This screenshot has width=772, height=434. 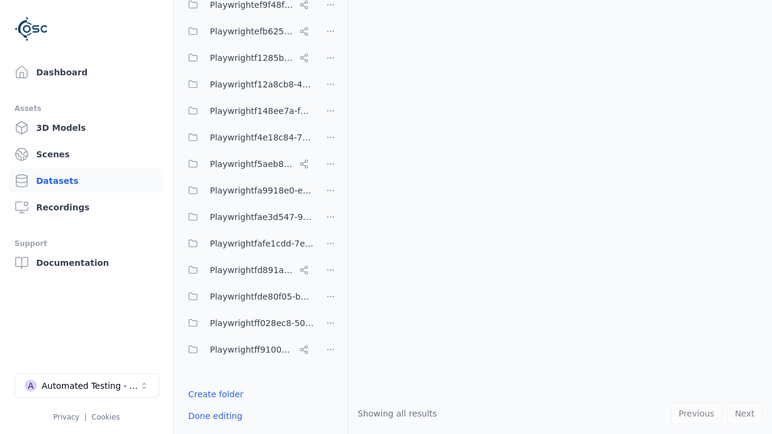 I want to click on button: Playwrightfae3d547-9354-4b34-ba80-334734bb31d4, so click(x=247, y=217).